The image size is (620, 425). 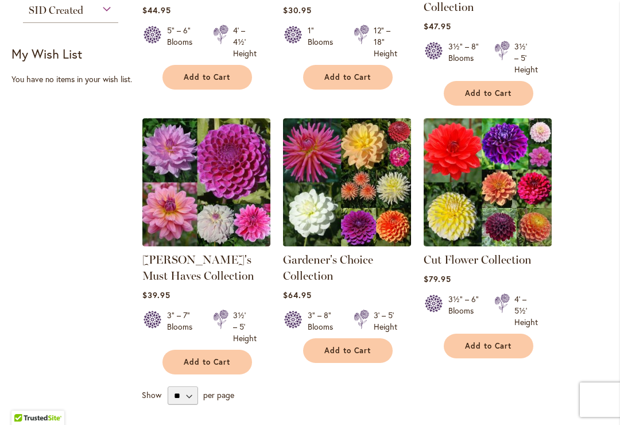 I want to click on a: Cut Flower Collection, so click(x=478, y=260).